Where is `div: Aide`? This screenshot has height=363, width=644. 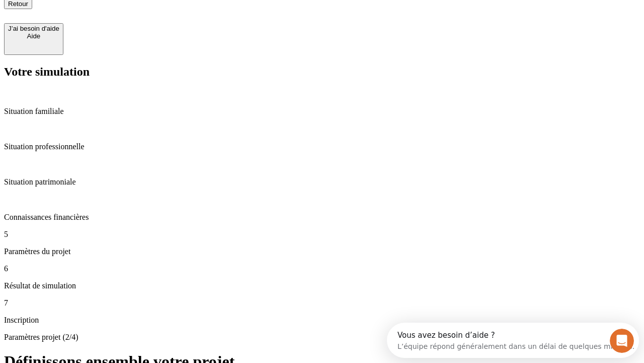
div: Aide is located at coordinates (34, 36).